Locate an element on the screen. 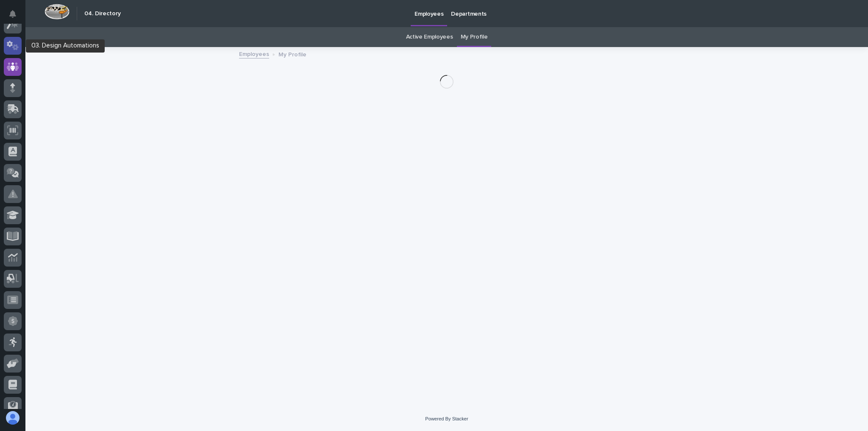 The height and width of the screenshot is (431, 868). div: Notifications is located at coordinates (16, 17).